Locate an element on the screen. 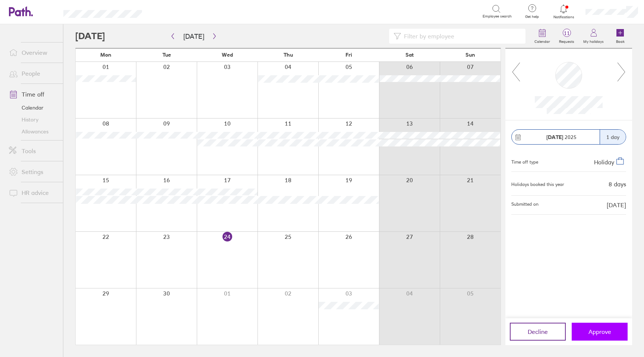 Image resolution: width=644 pixels, height=357 pixels. span: Sat is located at coordinates (410, 55).